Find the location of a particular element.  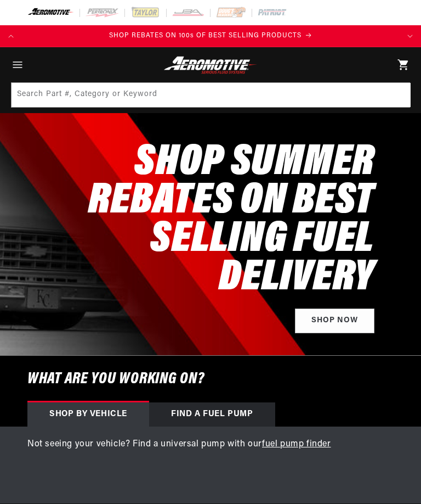

span: SHOP REBATES ON 100s OF BEST SELLING PRODUCTS is located at coordinates (205, 36).